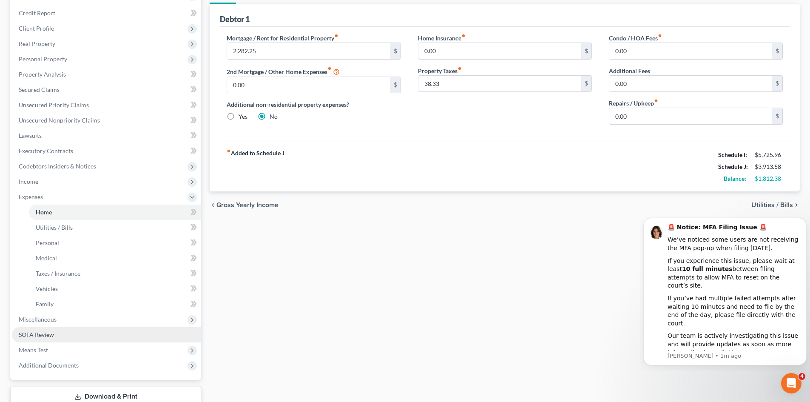  Describe the element at coordinates (58, 273) in the screenshot. I see `span: Taxes / Insurance` at that location.